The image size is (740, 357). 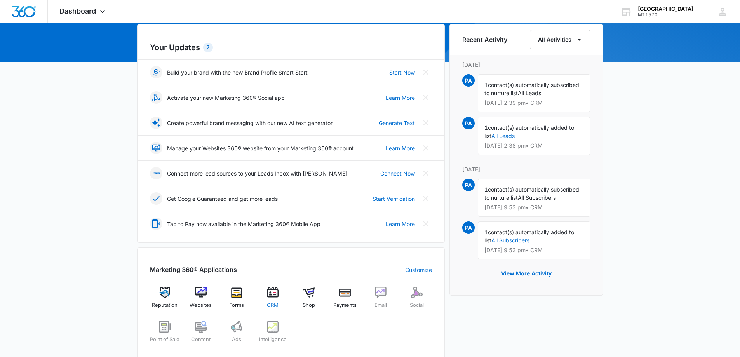 I want to click on span: Social, so click(x=417, y=305).